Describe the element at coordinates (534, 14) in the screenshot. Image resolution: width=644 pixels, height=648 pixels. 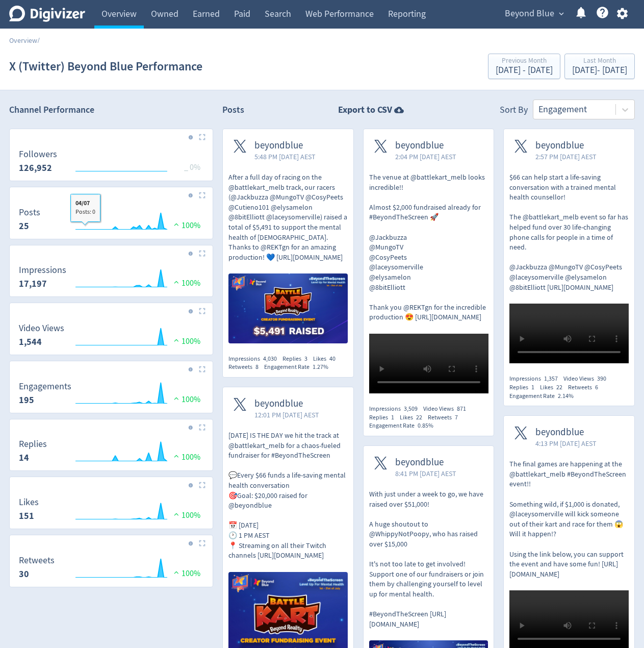
I see `button: Beyond Blue` at that location.